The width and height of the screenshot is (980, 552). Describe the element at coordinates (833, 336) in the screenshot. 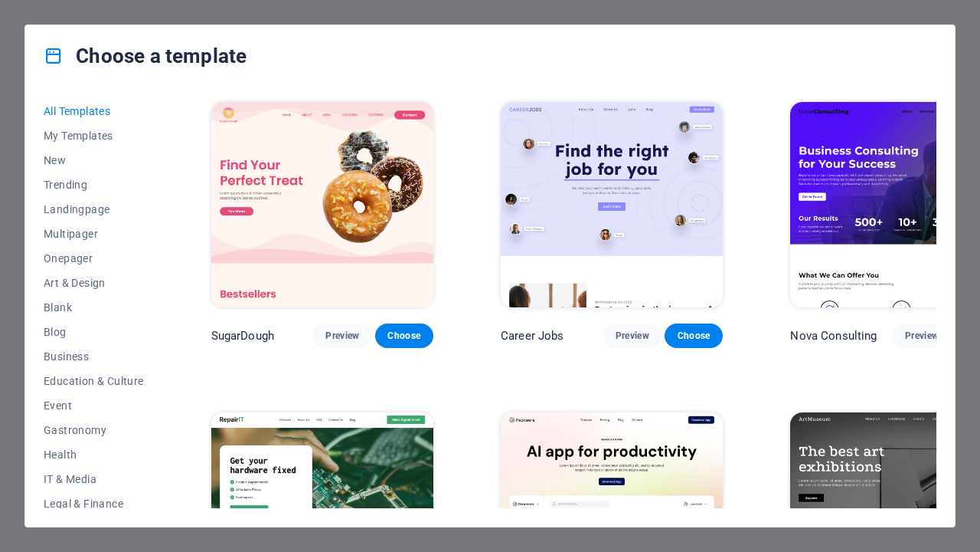

I see `p: Nova Consulting` at that location.